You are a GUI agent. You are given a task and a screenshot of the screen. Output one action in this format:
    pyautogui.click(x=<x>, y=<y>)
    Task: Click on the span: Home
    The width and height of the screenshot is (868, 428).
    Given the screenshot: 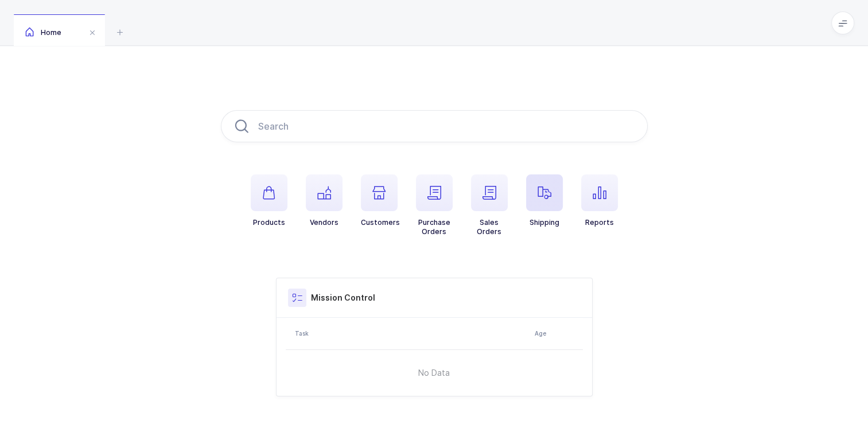 What is the action you would take?
    pyautogui.click(x=43, y=32)
    